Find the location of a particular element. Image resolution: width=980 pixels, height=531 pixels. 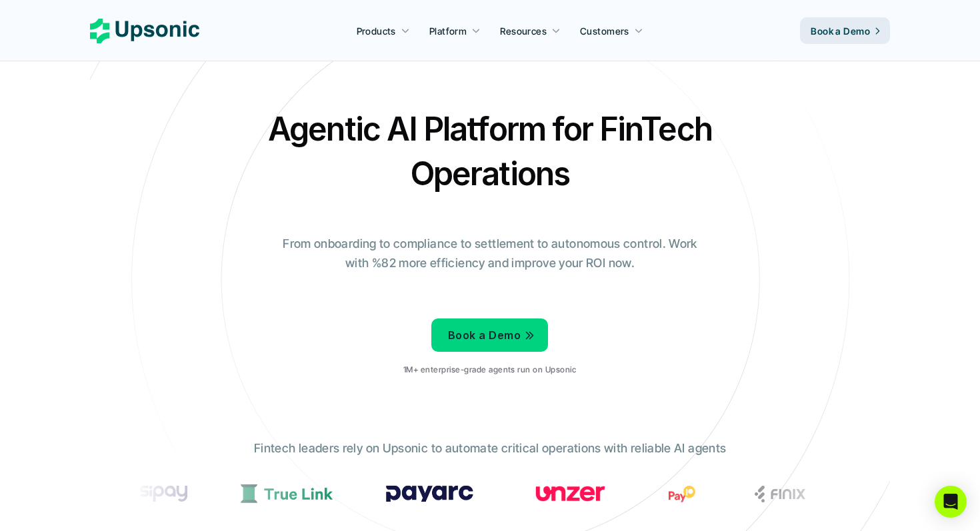

p: Platform is located at coordinates (448, 30).